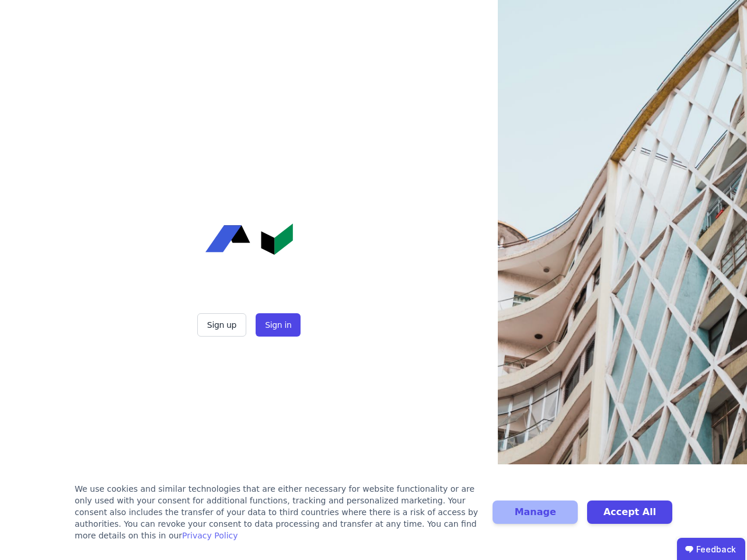 This screenshot has height=560, width=747. Describe the element at coordinates (210, 536) in the screenshot. I see `a: Privacy Policy` at that location.